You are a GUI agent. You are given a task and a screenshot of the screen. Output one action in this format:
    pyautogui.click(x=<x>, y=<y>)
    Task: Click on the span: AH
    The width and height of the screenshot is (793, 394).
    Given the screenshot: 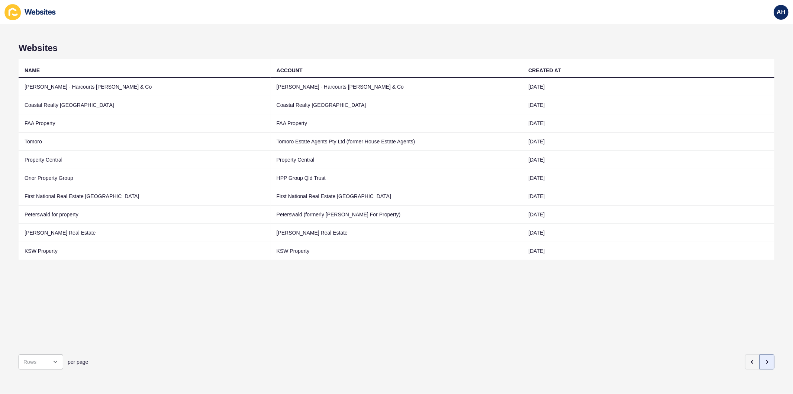 What is the action you would take?
    pyautogui.click(x=781, y=12)
    